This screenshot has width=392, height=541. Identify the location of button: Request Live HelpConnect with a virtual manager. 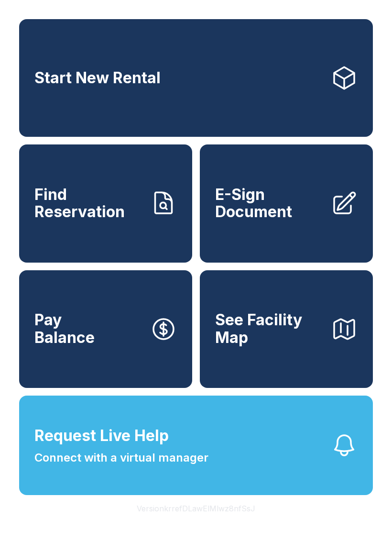
(196, 445).